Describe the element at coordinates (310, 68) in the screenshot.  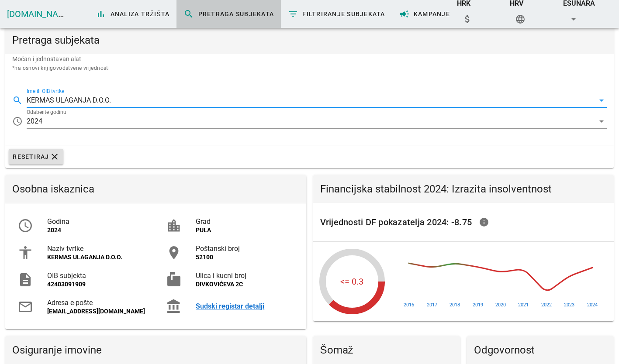
I see `div: *na osnovi knjigovodstvene vrijednosti` at that location.